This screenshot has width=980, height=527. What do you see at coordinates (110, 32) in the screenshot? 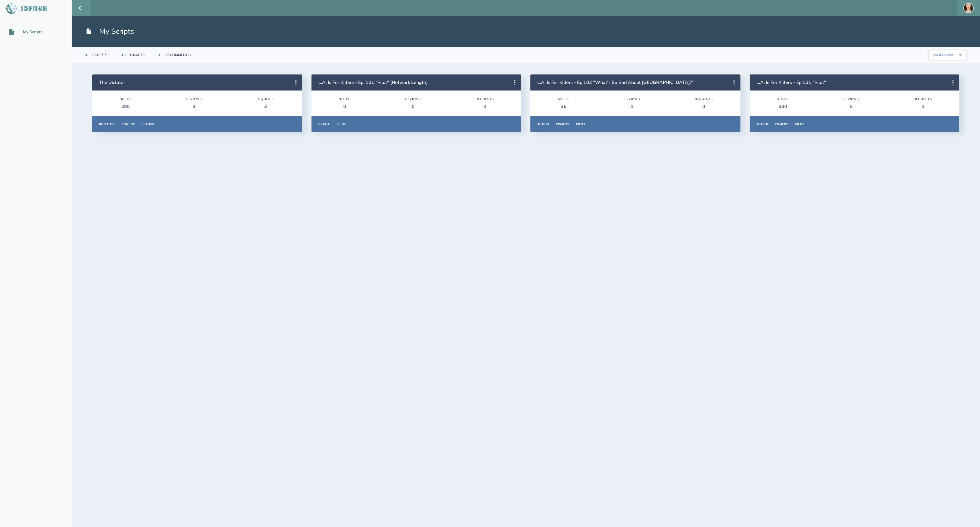
I see `h1: My Scripts` at bounding box center [110, 32].